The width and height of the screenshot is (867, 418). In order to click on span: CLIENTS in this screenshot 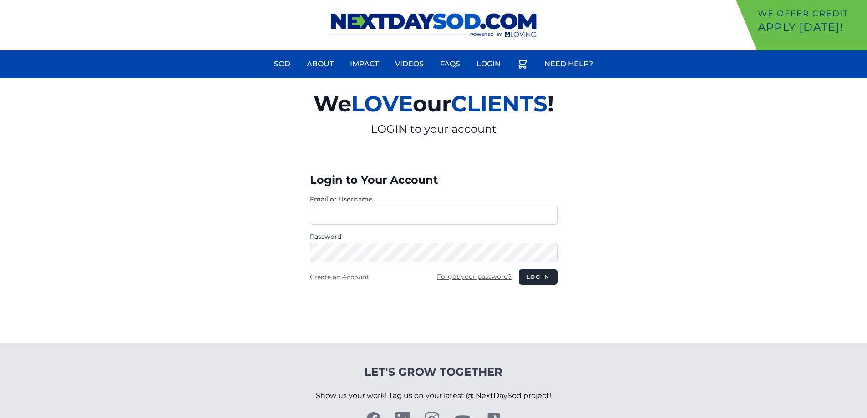, I will do `click(499, 104)`.